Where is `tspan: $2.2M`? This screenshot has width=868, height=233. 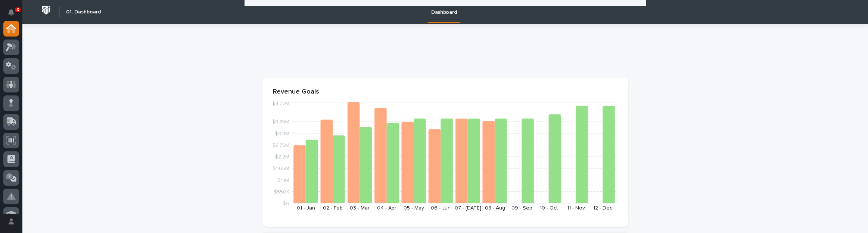 tspan: $2.2M is located at coordinates (282, 157).